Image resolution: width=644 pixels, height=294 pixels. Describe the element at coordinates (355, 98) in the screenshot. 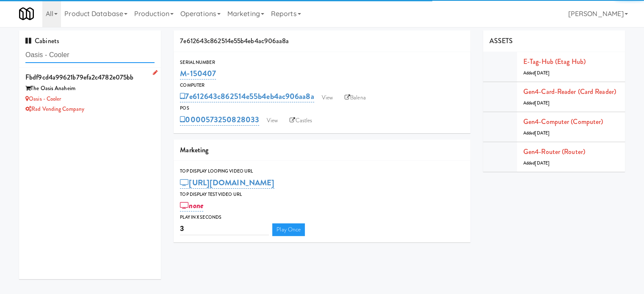

I see `a: Balena` at that location.